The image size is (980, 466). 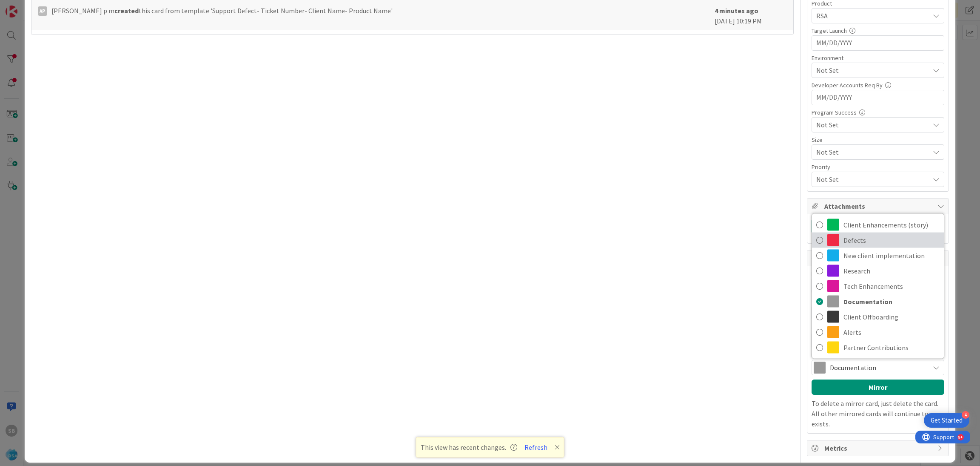 I want to click on div: Get Started, so click(x=947, y=420).